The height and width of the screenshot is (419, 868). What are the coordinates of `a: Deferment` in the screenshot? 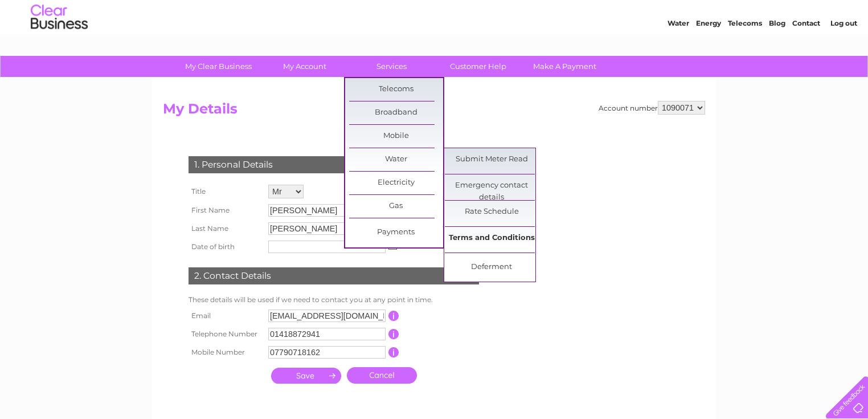 It's located at (492, 267).